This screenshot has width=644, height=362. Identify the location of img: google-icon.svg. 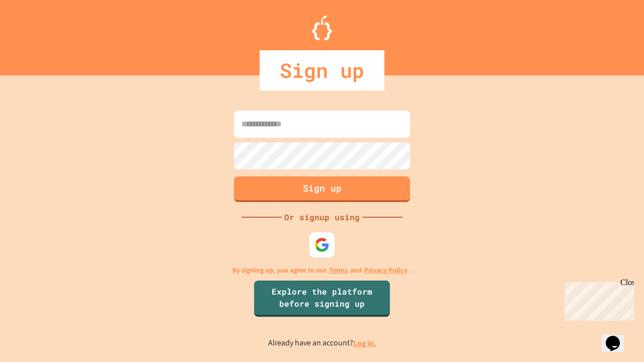
(322, 245).